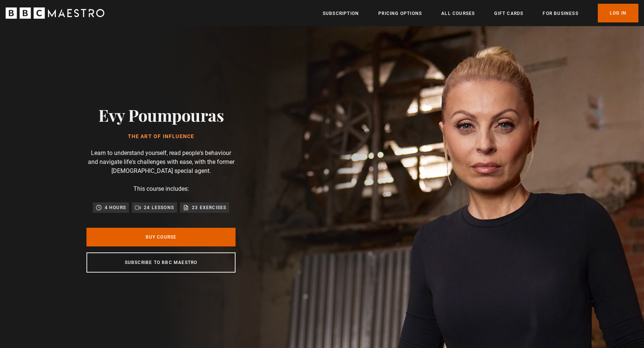  What do you see at coordinates (509, 14) in the screenshot?
I see `a: Gift Cards` at bounding box center [509, 14].